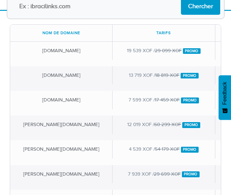 This screenshot has height=195, width=231. Describe the element at coordinates (168, 174) in the screenshot. I see `del: 29 699 XOF` at that location.